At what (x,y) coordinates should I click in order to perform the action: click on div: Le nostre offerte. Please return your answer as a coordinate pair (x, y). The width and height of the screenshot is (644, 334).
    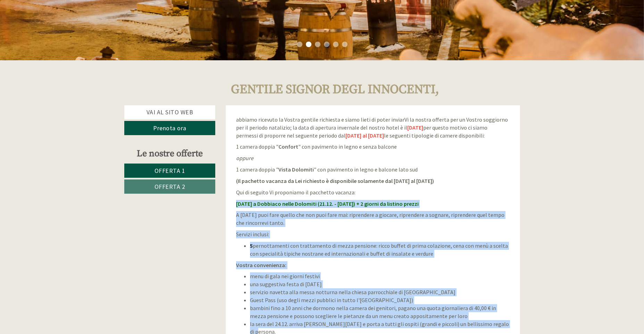
    Looking at the image, I should click on (170, 154).